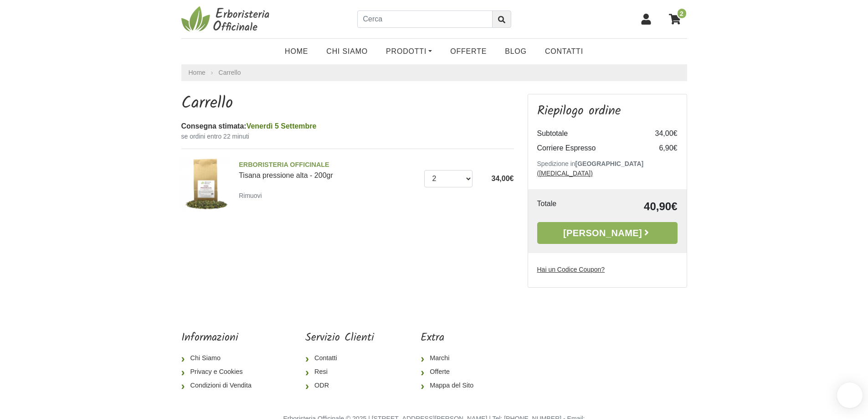  Describe the element at coordinates (205, 183) in the screenshot. I see `img: Tisana pressione alta - 200gr` at that location.